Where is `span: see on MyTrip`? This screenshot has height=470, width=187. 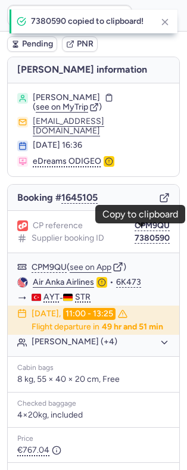 span: see on MyTrip is located at coordinates (62, 107).